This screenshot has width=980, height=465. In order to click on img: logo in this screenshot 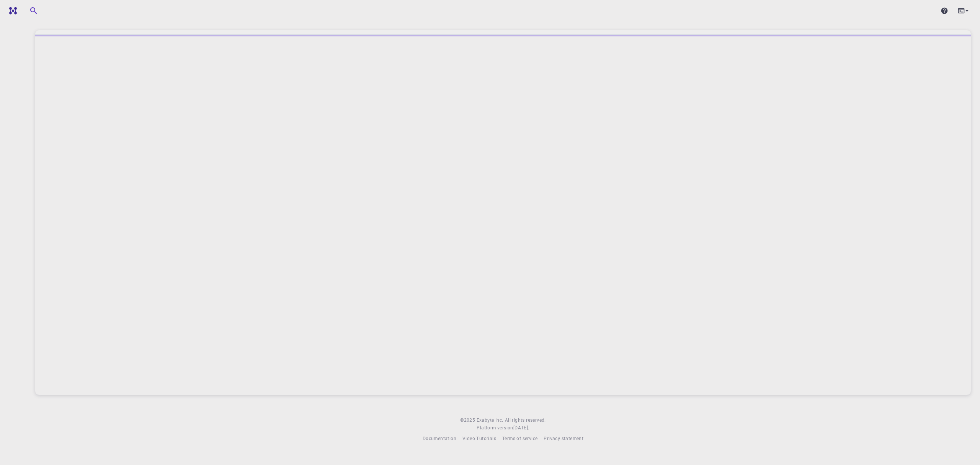, I will do `click(11, 11)`.